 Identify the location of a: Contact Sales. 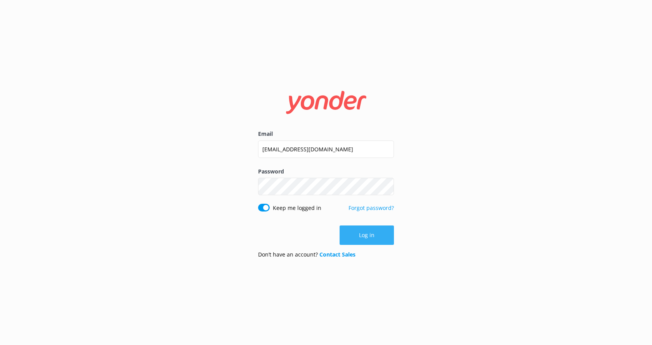
(337, 254).